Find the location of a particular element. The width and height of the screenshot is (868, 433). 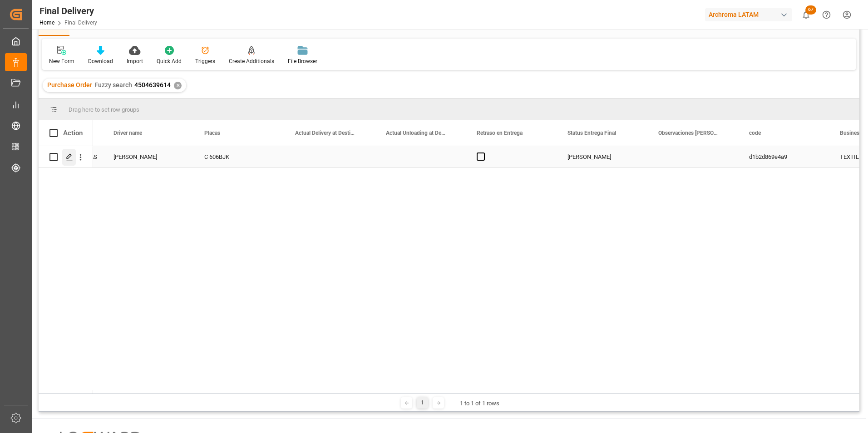

div: Final Delivery is located at coordinates (68, 11).